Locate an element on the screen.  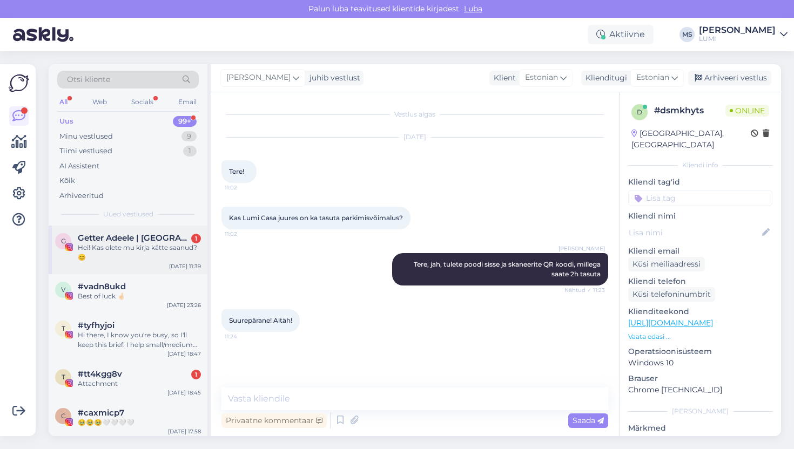
div: Arhiveeri vestlus is located at coordinates (729, 78).